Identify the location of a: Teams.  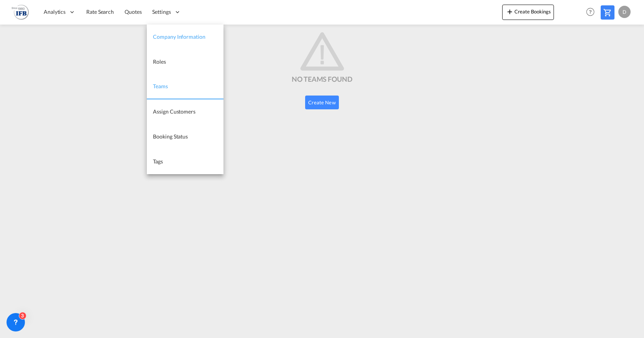
(185, 87).